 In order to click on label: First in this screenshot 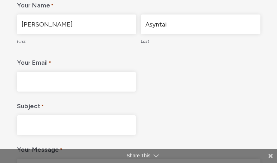, I will do `click(77, 41)`.